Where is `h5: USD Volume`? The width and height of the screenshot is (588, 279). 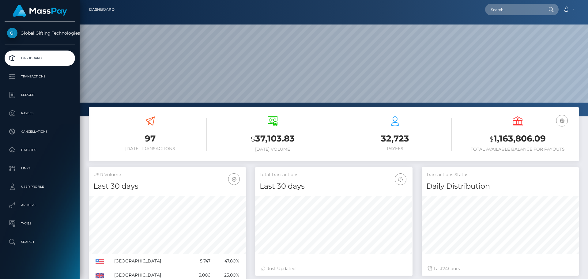 h5: USD Volume is located at coordinates (167, 175).